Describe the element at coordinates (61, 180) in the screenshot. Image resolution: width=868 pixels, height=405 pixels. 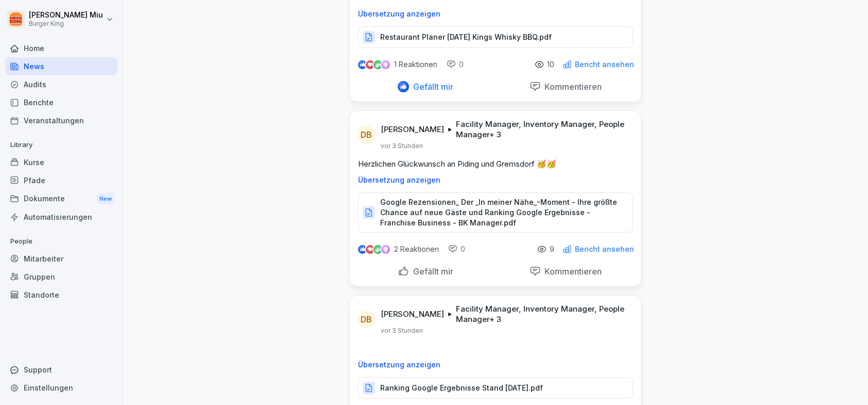
I see `a: Pfade` at that location.